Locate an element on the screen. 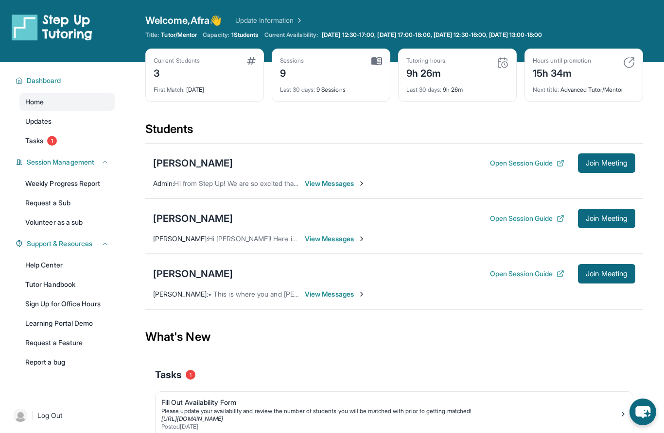 This screenshot has width=664, height=433. span: Title: is located at coordinates (152, 35).